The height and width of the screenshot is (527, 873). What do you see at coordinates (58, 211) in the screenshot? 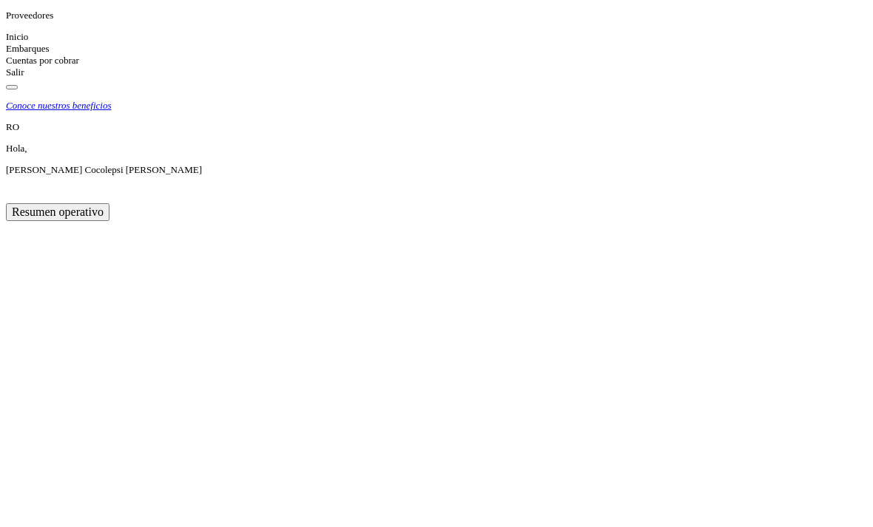
I see `span: Resumen operativo` at bounding box center [58, 211].